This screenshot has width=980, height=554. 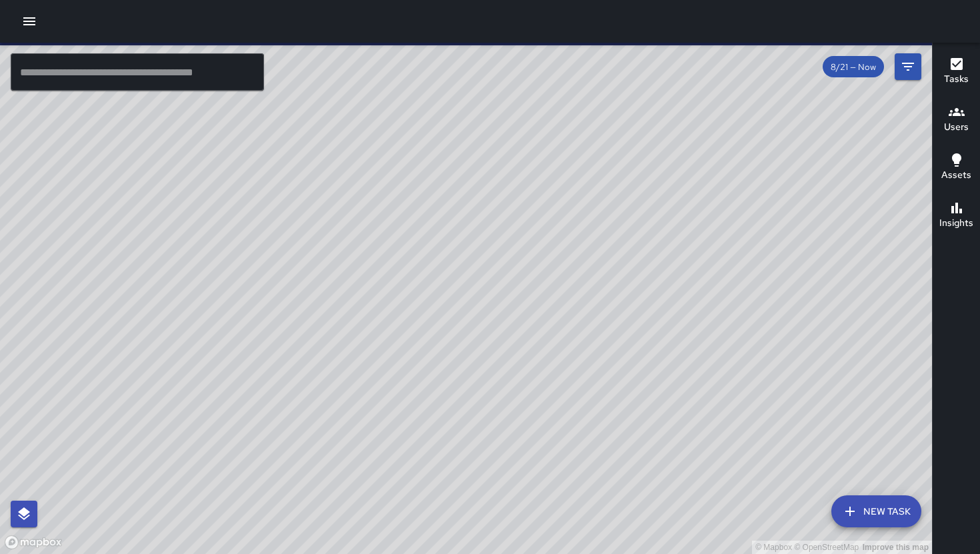 I want to click on span: 8/21 — Now, so click(x=854, y=66).